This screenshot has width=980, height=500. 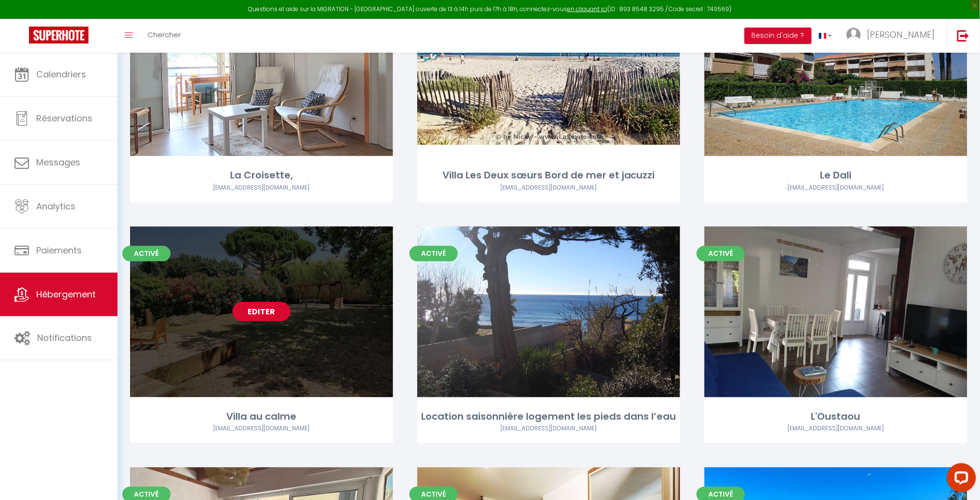 I want to click on span: Paiements, so click(x=59, y=250).